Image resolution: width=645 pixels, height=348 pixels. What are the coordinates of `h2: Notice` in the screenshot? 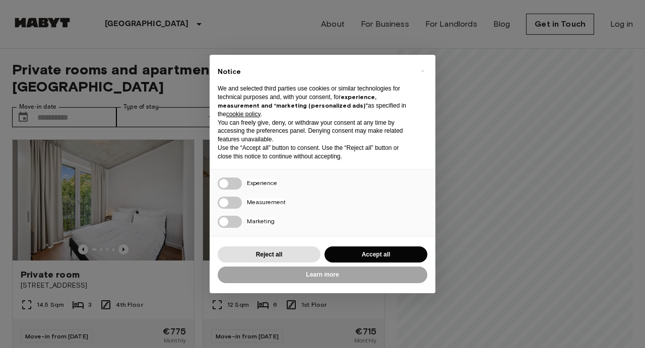 It's located at (314, 72).